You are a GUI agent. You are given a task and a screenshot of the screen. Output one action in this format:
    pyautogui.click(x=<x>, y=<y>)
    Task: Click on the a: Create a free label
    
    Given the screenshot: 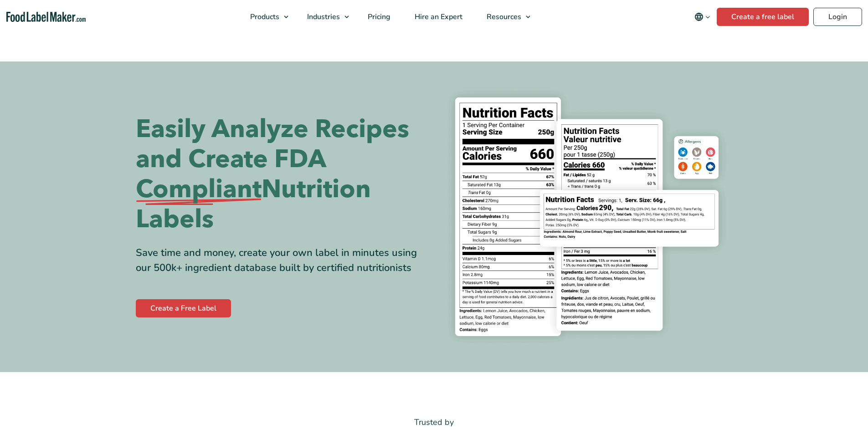 What is the action you would take?
    pyautogui.click(x=763, y=17)
    